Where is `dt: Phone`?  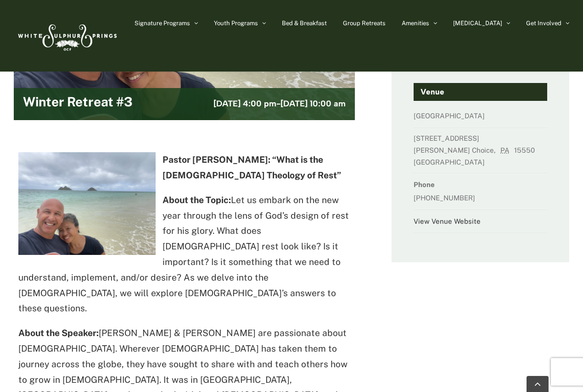 dt: Phone is located at coordinates (480, 184).